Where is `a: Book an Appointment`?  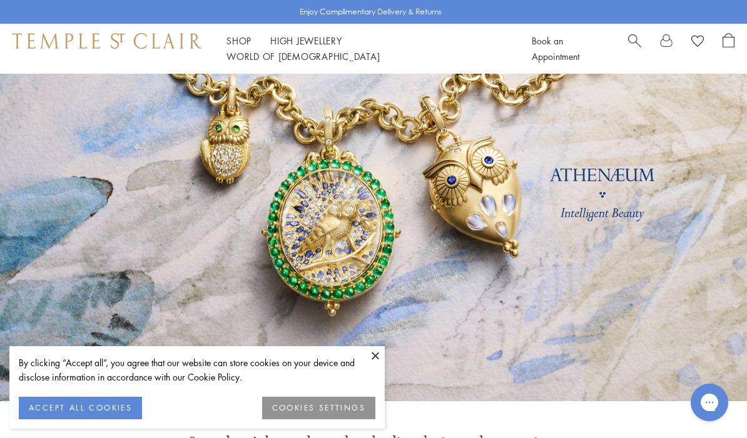 a: Book an Appointment is located at coordinates (555, 48).